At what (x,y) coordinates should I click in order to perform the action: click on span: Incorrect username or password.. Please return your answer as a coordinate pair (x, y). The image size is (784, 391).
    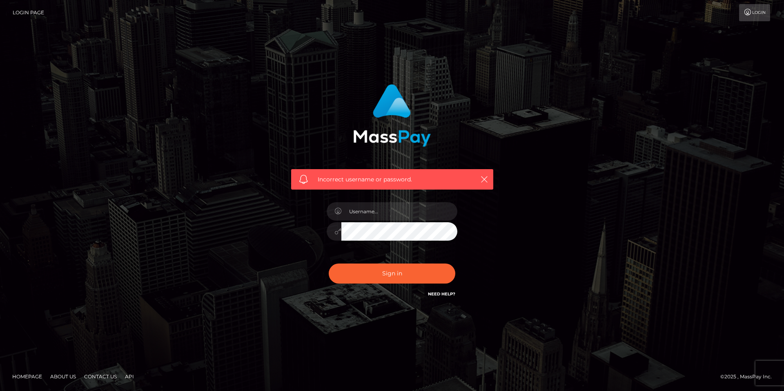
    Looking at the image, I should click on (392, 179).